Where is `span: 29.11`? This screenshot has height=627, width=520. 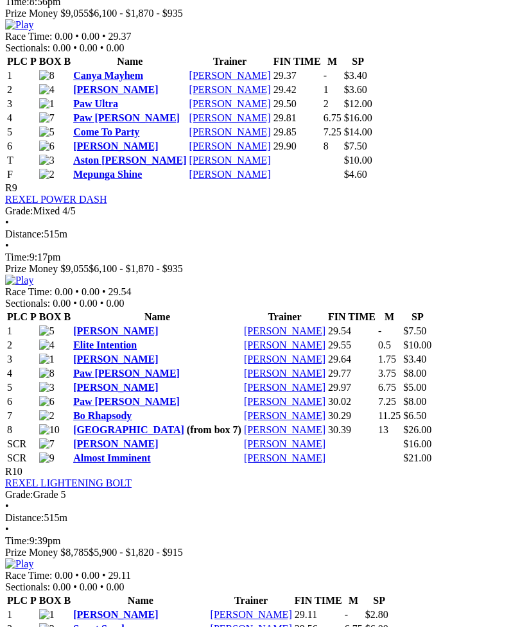
span: 29.11 is located at coordinates (119, 575).